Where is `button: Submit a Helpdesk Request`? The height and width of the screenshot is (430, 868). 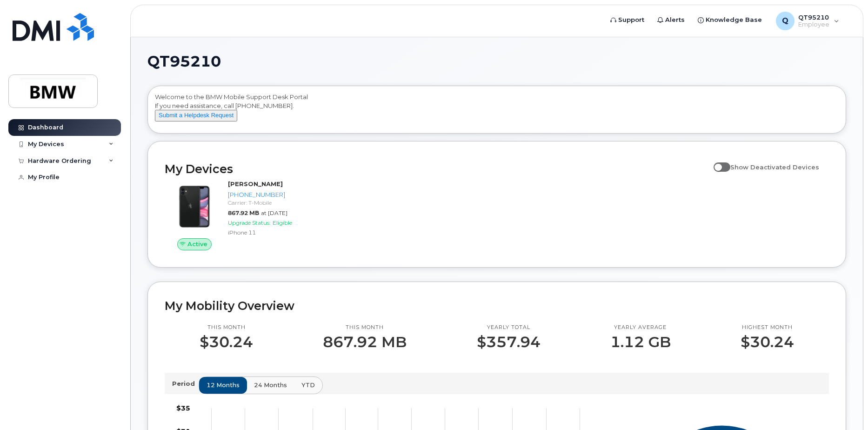 button: Submit a Helpdesk Request is located at coordinates (195, 115).